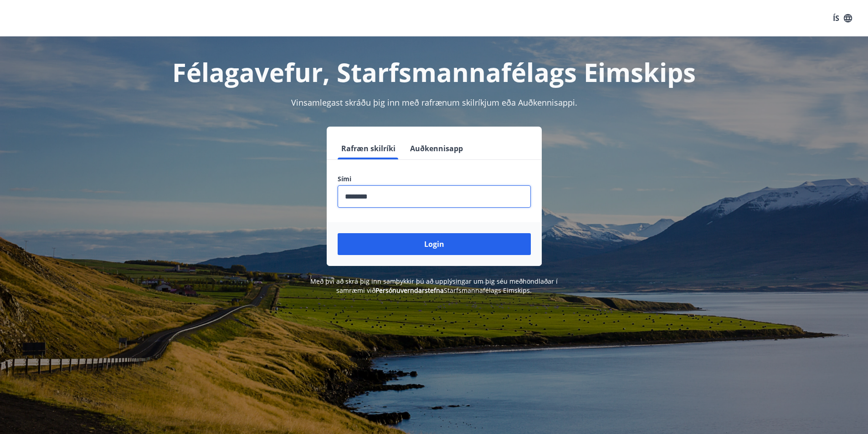 This screenshot has height=434, width=868. I want to click on button: Rafræn skilríki, so click(368, 149).